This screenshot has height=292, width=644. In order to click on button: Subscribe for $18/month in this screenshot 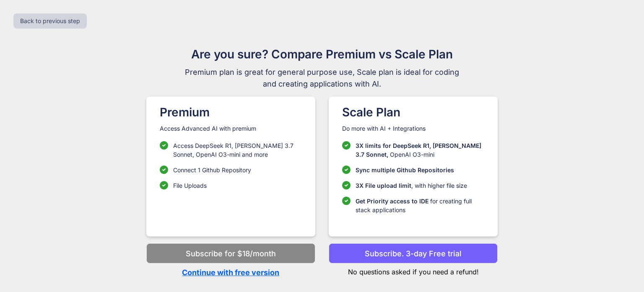, I will do `click(231, 253)`.